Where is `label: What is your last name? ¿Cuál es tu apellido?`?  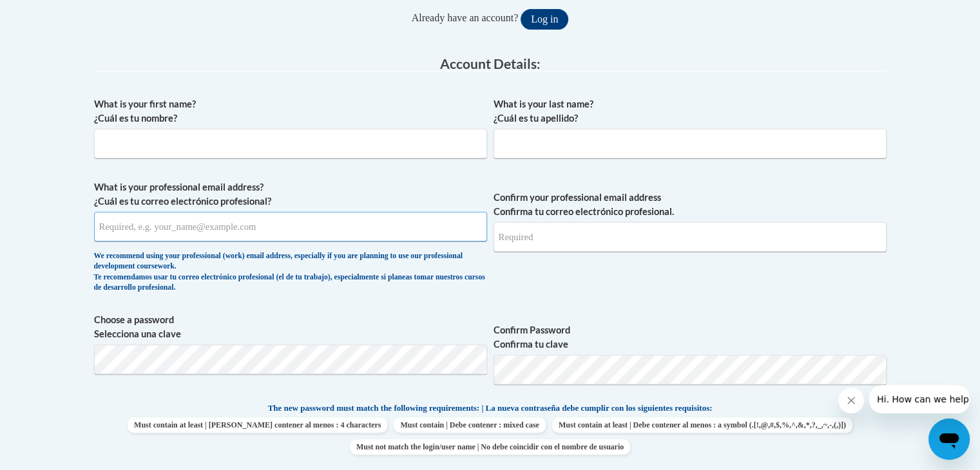
label: What is your last name? ¿Cuál es tu apellido? is located at coordinates (690, 112).